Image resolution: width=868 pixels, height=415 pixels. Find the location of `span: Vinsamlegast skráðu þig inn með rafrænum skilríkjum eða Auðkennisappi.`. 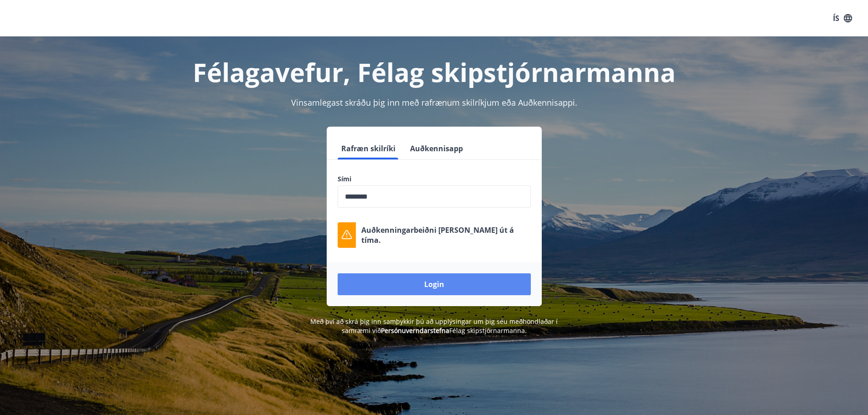

span: Vinsamlegast skráðu þig inn með rafrænum skilríkjum eða Auðkennisappi. is located at coordinates (435, 103).